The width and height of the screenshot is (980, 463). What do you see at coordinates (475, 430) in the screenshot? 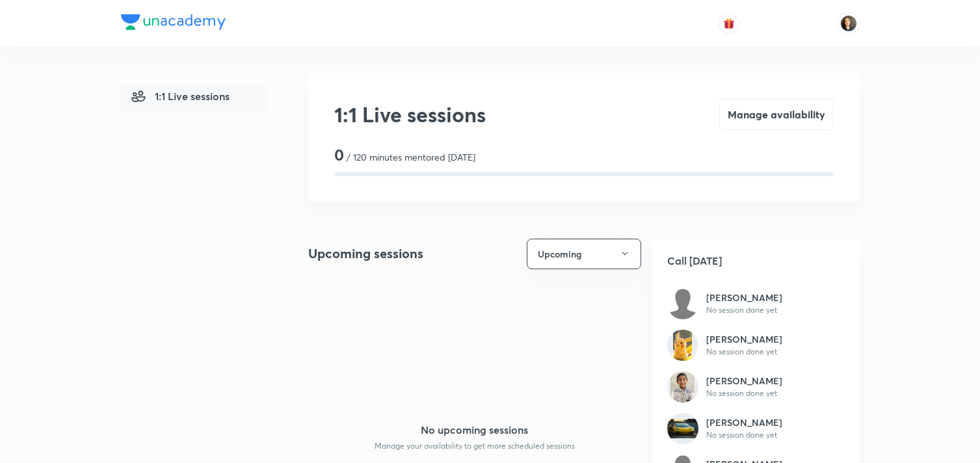
I see `h5: No upcoming sessions` at bounding box center [475, 430].